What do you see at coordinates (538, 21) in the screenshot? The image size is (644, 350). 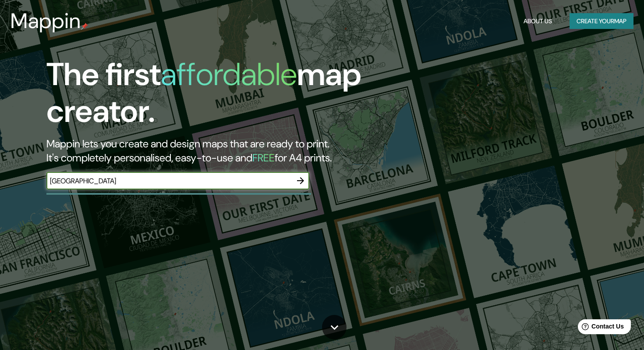 I see `button: About Us` at bounding box center [538, 21].